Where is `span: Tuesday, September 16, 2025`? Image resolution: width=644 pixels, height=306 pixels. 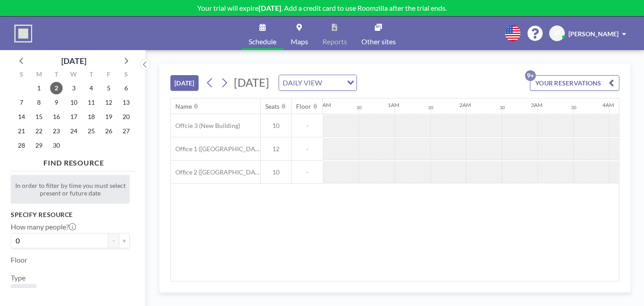
span: Tuesday, September 16, 2025 is located at coordinates (56, 117).